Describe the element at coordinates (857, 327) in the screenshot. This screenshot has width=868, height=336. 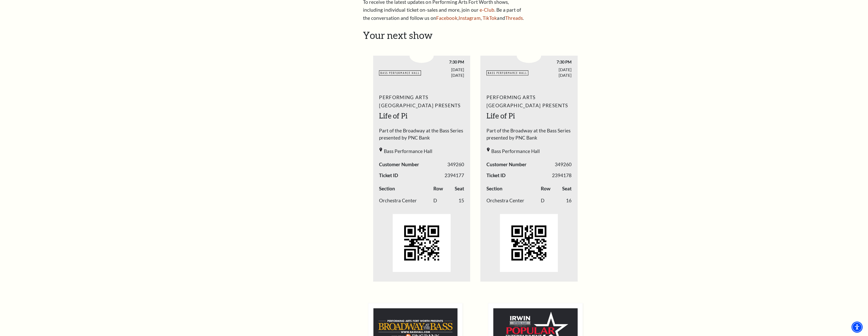
I see `div: Accessibility Menu` at that location.